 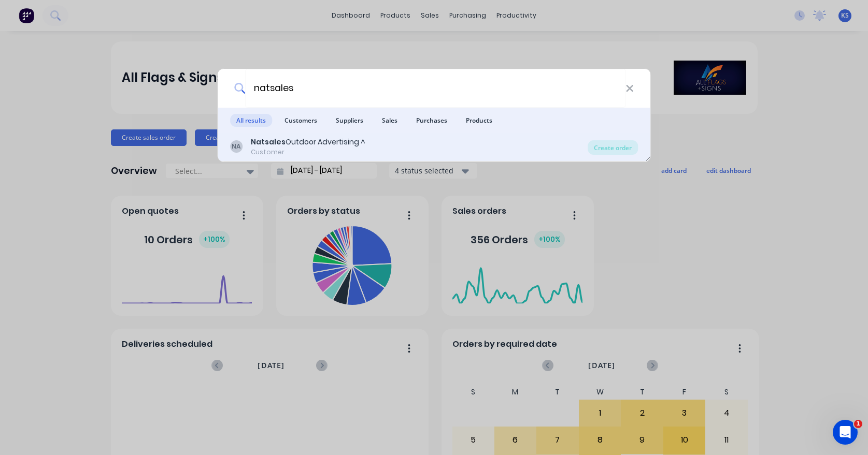 I want to click on span: Purchases, so click(x=431, y=120).